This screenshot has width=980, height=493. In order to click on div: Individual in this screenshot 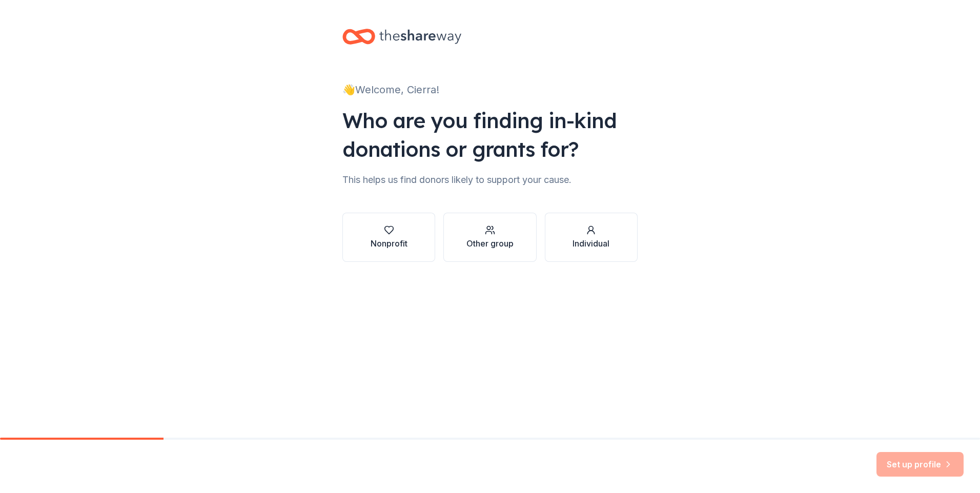, I will do `click(591, 244)`.